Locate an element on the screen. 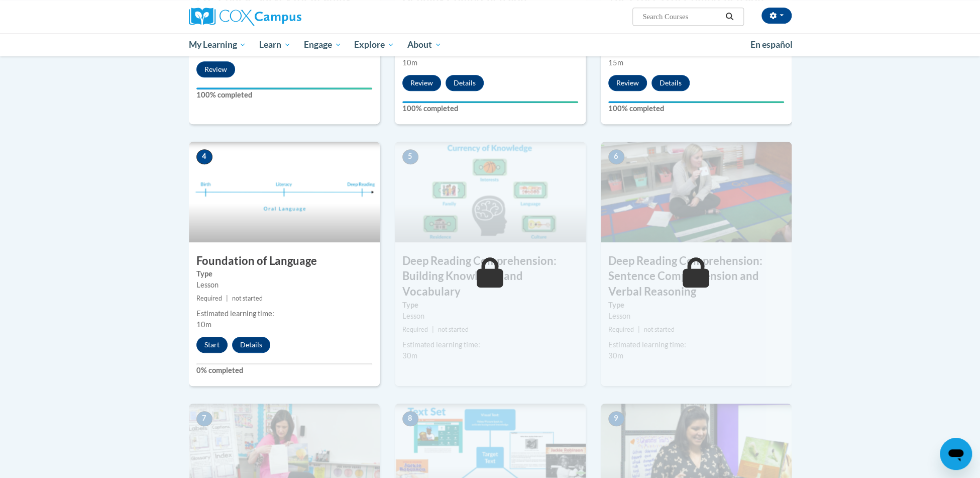 The height and width of the screenshot is (478, 980). span: 15m is located at coordinates (616, 62).